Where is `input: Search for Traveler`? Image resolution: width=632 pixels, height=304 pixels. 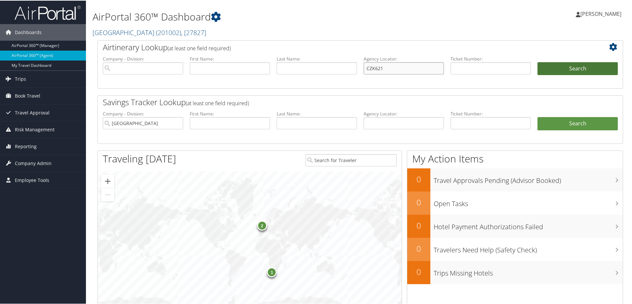 input: Search for Traveler is located at coordinates (351, 159).